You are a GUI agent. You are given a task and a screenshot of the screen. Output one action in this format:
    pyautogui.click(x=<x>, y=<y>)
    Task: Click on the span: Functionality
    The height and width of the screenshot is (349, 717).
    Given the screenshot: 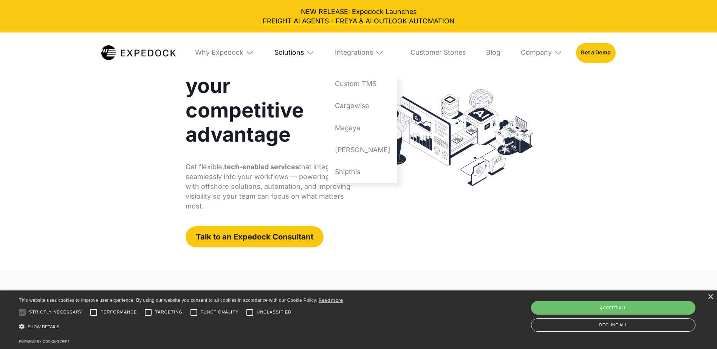 What is the action you would take?
    pyautogui.click(x=220, y=312)
    